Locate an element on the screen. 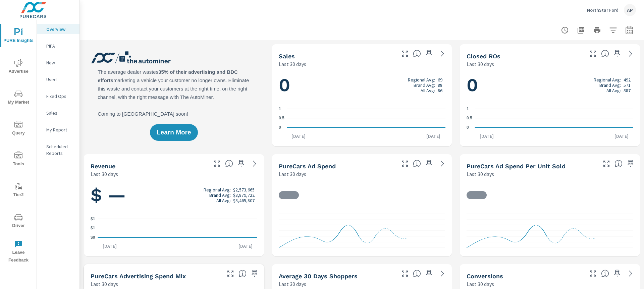  p: 571 is located at coordinates (627, 85).